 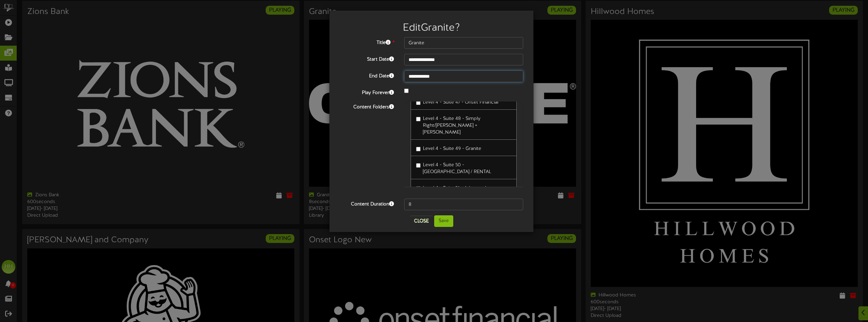 I want to click on span: Level 4 - Suite 49 - Granite, so click(x=452, y=149).